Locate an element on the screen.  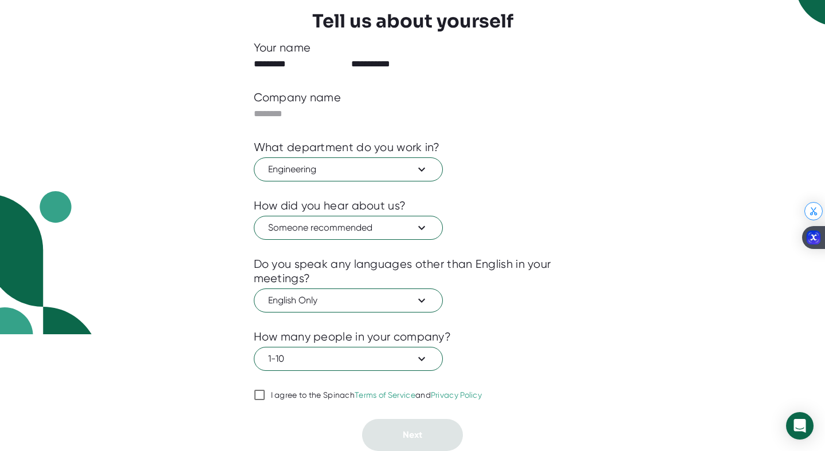
span: English Only is located at coordinates (348, 301).